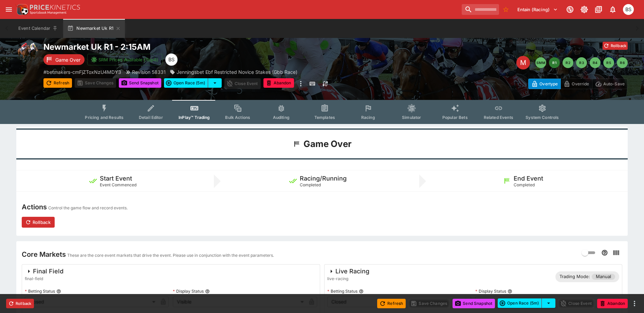 This screenshot has height=313, width=644. I want to click on p: Revision 58331, so click(149, 72).